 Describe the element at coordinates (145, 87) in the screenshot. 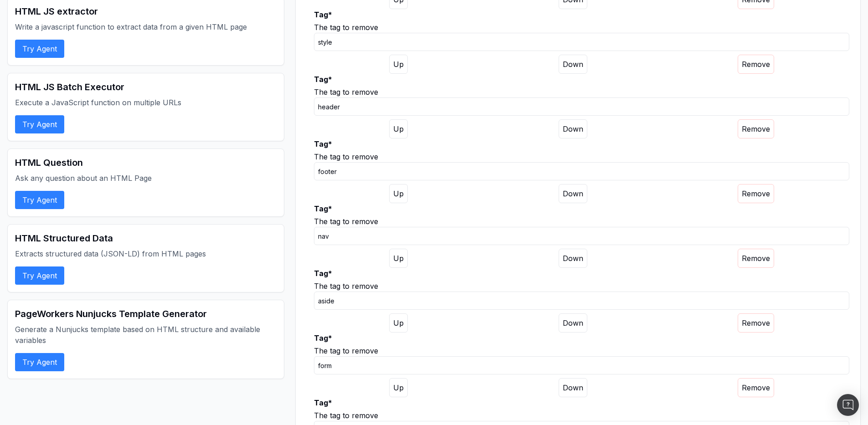

I see `h2: HTML JS Batch Executor` at that location.